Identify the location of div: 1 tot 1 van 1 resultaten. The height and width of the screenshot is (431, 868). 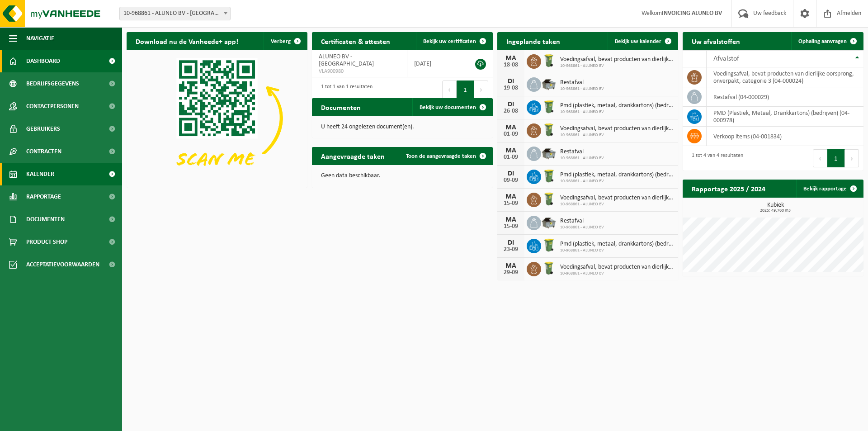
(345, 90).